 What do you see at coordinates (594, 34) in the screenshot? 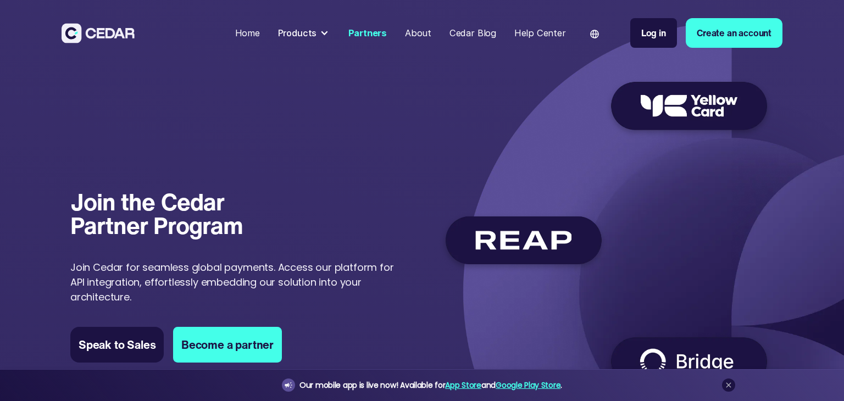
I see `img: world icon` at bounding box center [594, 34].